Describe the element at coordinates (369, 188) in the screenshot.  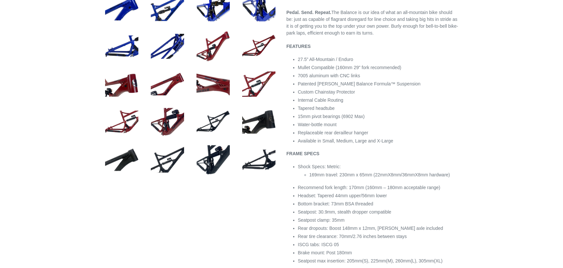
I see `span: Recommend fork length: 170mm (160mm – 180mm acceptable range)` at that location.